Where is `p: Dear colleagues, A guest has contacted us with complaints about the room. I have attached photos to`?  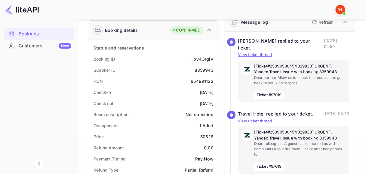 p: Dear colleagues, A guest has contacted us with complaints about the room. I have attached photos to is located at coordinates (300, 149).